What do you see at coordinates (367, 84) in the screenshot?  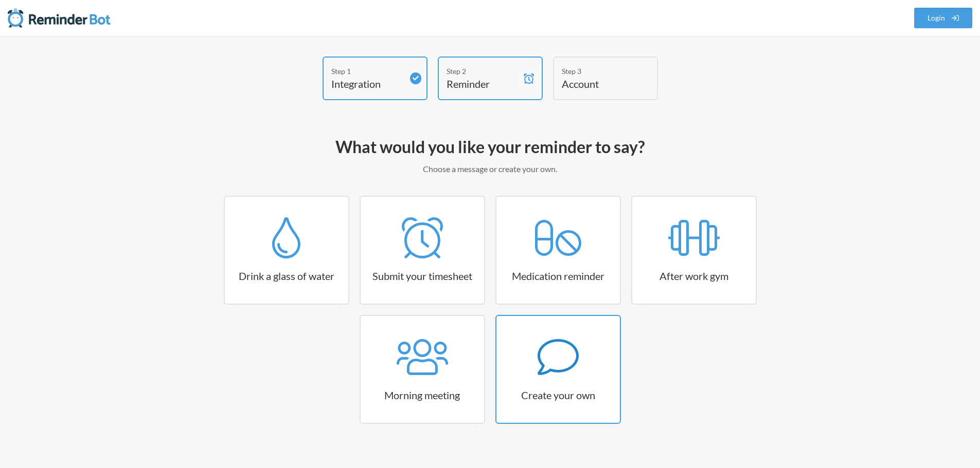 I see `h4: Integration` at bounding box center [367, 84].